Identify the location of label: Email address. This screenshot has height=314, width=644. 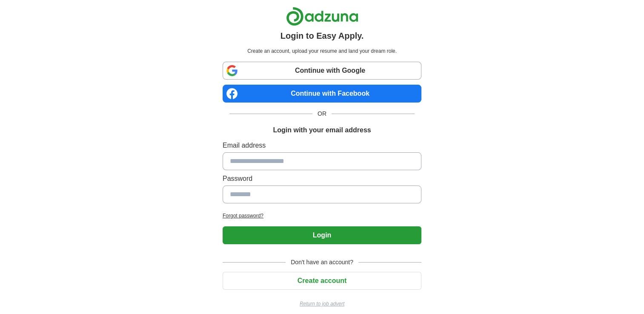
(322, 145).